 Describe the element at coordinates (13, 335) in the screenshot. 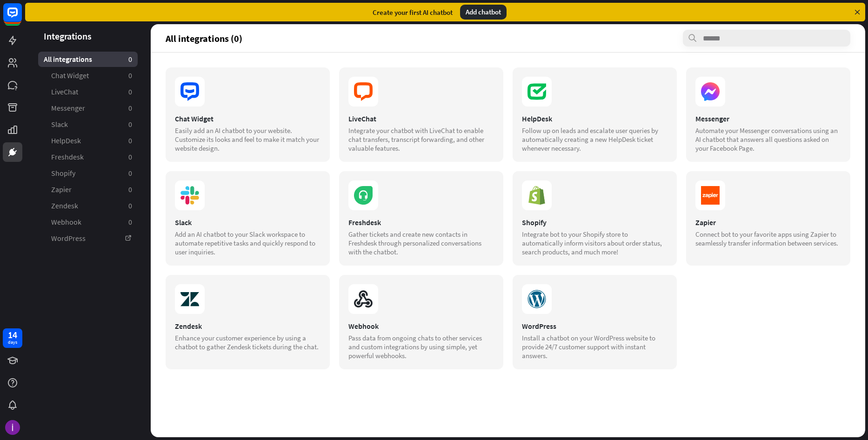

I see `div: 14` at that location.